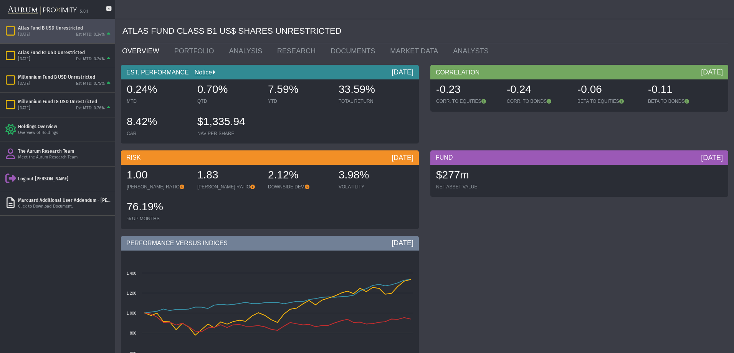  Describe the element at coordinates (90, 108) in the screenshot. I see `div: Est MTD: 0.76%` at that location.